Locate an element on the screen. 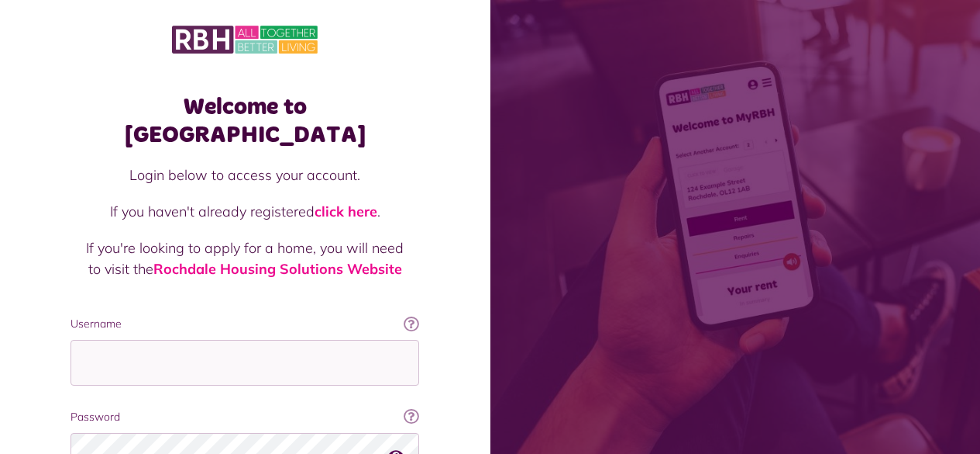 The image size is (980, 454). a: click here is located at coordinates (345, 211).